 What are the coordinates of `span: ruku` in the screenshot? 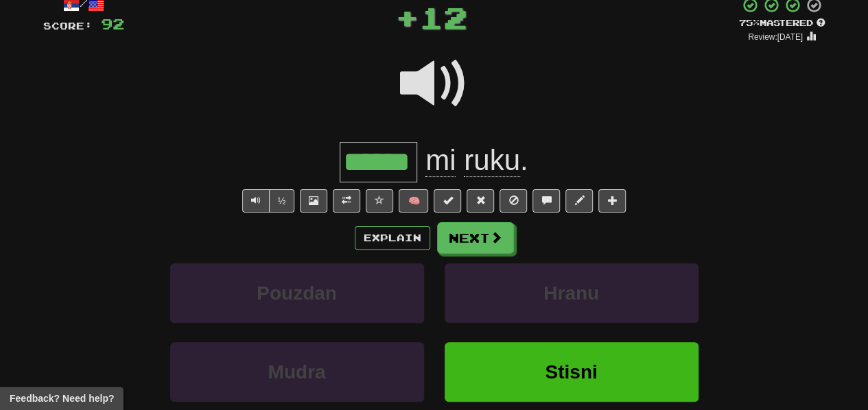 It's located at (492, 161).